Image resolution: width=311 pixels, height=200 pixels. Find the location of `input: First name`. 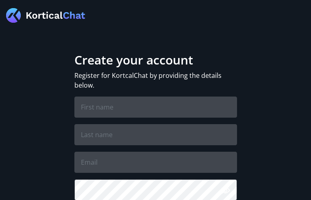

input: First name is located at coordinates (156, 107).